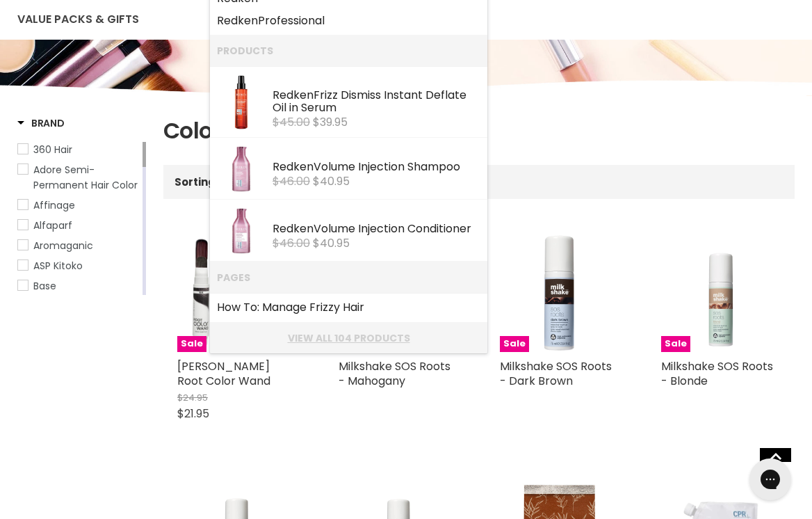  Describe the element at coordinates (560, 292) in the screenshot. I see `img: Milkshake SOS Roots - Dark Brown` at that location.